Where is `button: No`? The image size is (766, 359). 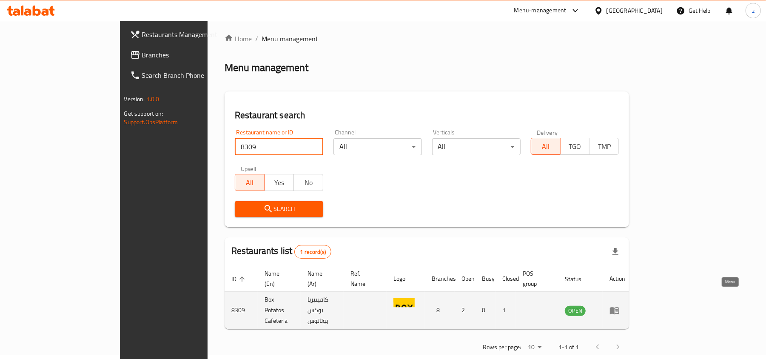
button: No is located at coordinates (308, 182).